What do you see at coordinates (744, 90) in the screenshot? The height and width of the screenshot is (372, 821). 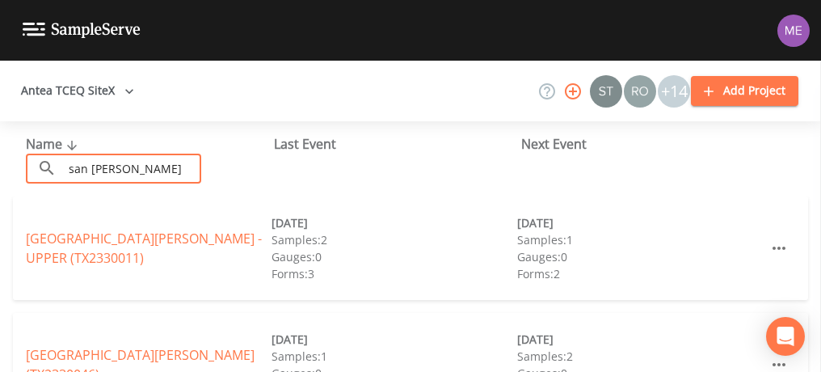 I see `button: Add Project` at bounding box center [744, 90].